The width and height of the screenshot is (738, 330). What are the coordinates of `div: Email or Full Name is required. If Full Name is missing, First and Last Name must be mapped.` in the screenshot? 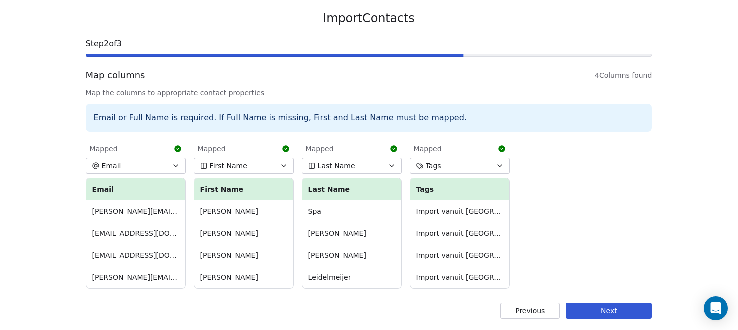 It's located at (369, 118).